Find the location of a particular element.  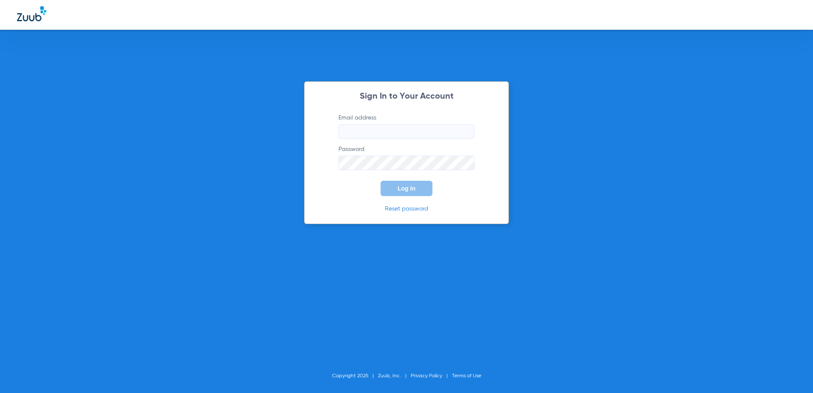

img: Zuub Logo is located at coordinates (31, 14).